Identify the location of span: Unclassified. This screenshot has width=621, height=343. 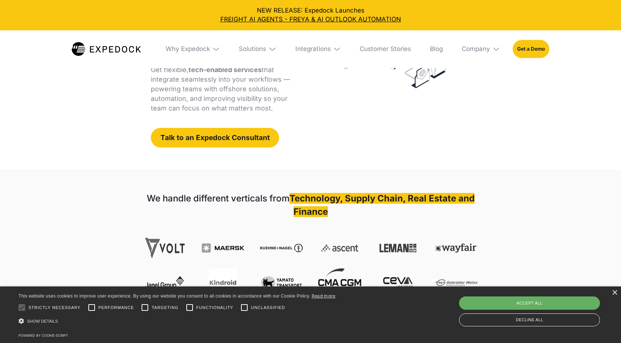
(268, 308).